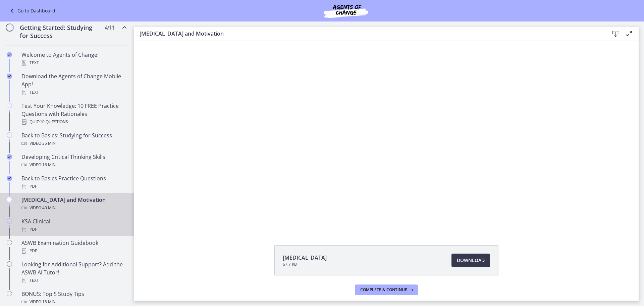 Image resolution: width=644 pixels, height=306 pixels. I want to click on div: Developing Critical Thinking Skills, so click(74, 160).